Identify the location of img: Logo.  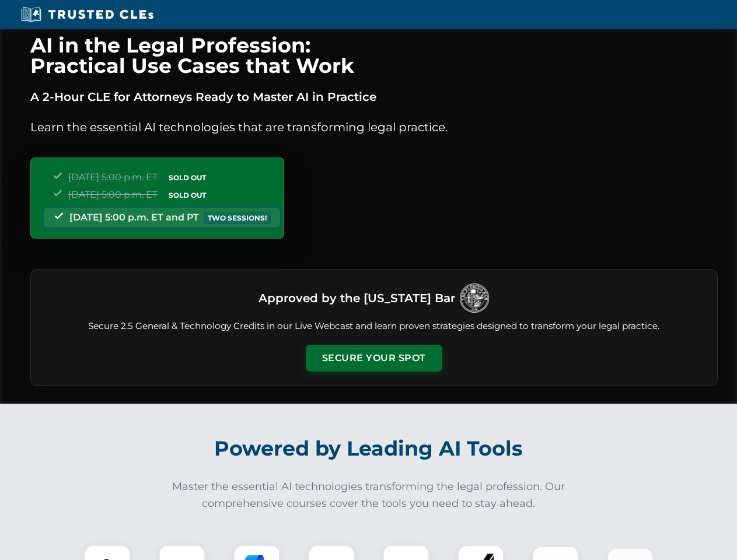
(474, 298).